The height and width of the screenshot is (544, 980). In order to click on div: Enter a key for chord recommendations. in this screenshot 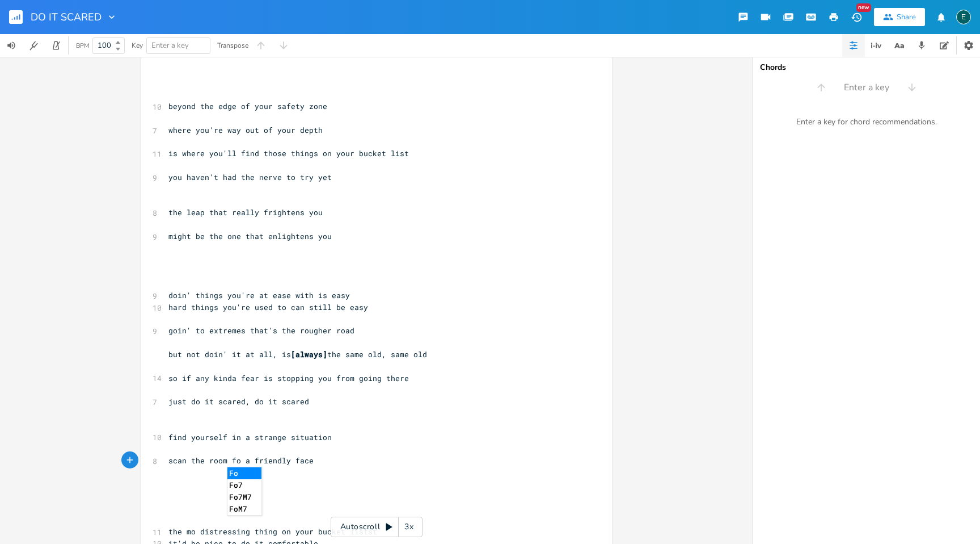, I will do `click(867, 122)`.